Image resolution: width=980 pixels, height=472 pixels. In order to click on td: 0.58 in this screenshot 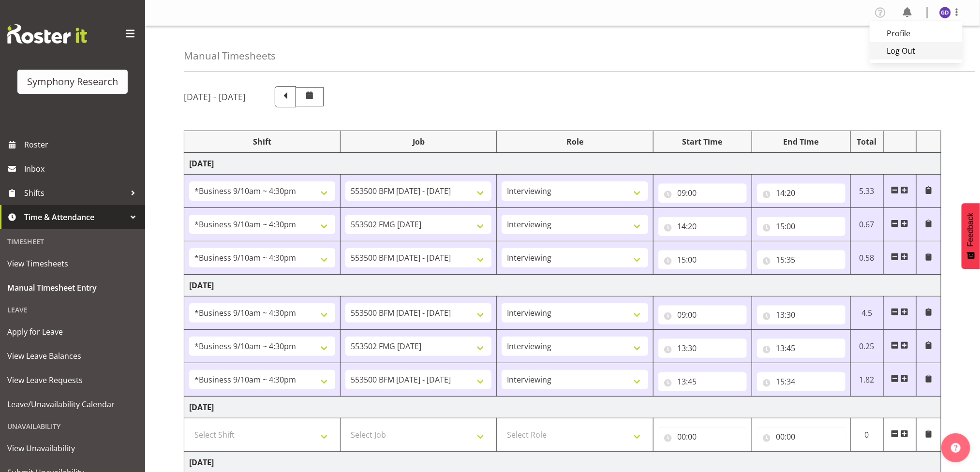, I will do `click(867, 258)`.